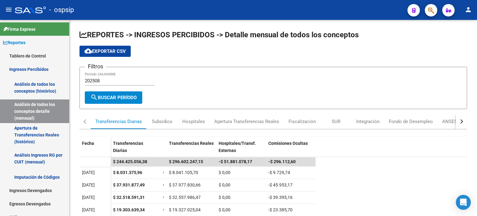  What do you see at coordinates (247, 121) in the screenshot?
I see `div: Apertura Transferencias Reales` at bounding box center [247, 121].